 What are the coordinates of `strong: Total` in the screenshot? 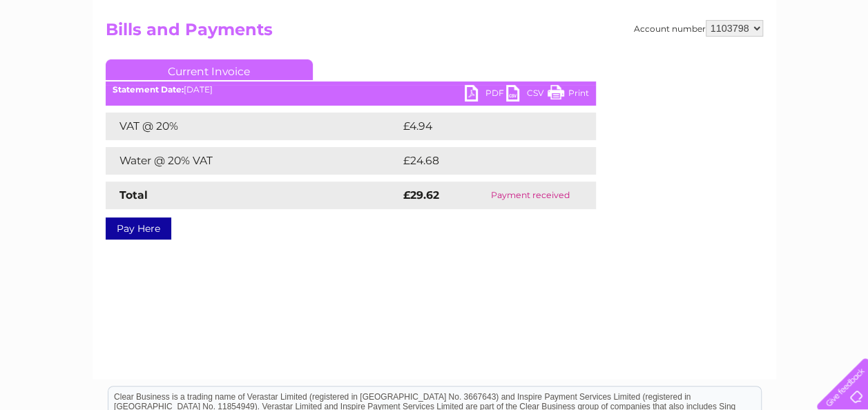 It's located at (133, 195).